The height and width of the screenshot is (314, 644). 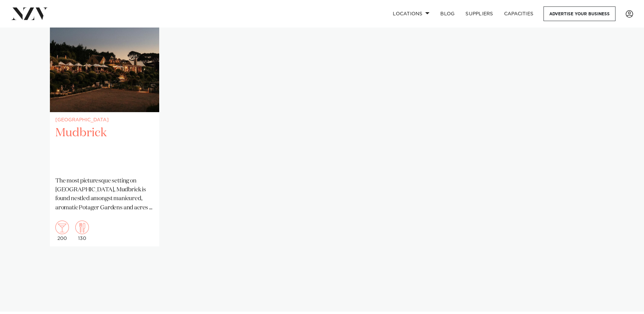 I want to click on img: dining.png, so click(x=82, y=227).